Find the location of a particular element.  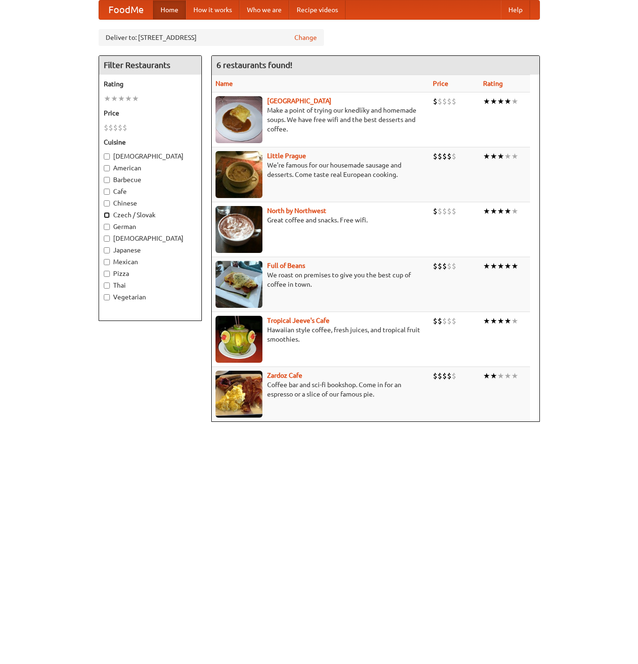

img: north.jpg is located at coordinates (239, 230).